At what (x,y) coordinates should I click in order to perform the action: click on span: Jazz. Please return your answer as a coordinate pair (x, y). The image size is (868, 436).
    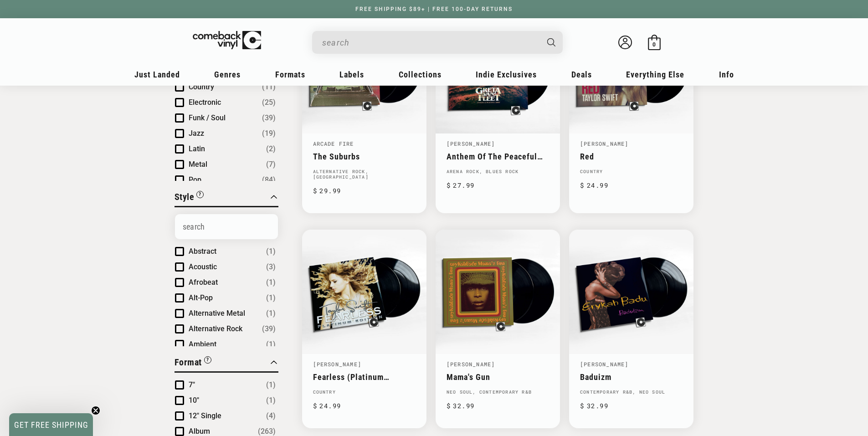
    Looking at the image, I should click on (196, 133).